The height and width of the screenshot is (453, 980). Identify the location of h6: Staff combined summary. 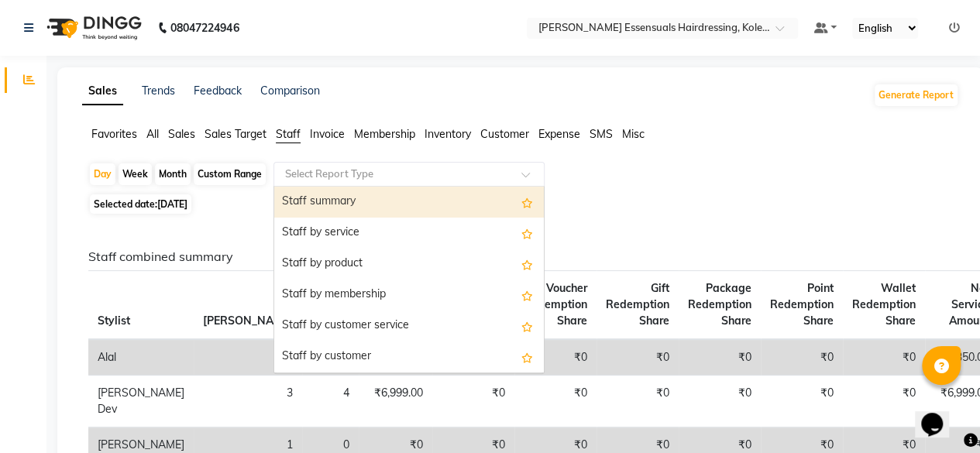
(517, 256).